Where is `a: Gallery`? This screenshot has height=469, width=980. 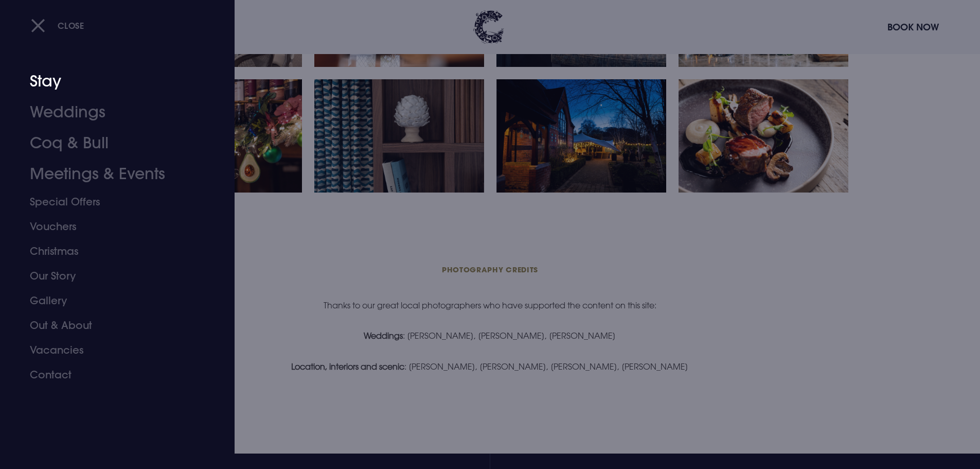
a: Gallery is located at coordinates (111, 301).